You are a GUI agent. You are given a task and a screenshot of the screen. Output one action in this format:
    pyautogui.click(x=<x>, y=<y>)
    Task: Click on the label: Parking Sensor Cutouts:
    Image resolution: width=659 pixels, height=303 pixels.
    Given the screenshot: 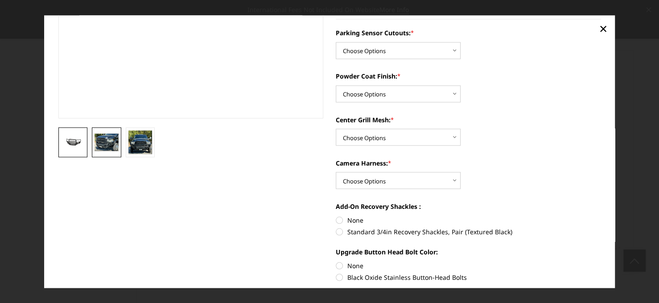 What is the action you would take?
    pyautogui.click(x=468, y=33)
    